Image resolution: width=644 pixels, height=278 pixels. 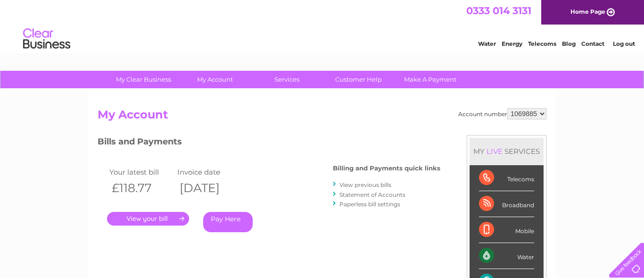 I want to click on a: 0333 014 3131, so click(x=499, y=10).